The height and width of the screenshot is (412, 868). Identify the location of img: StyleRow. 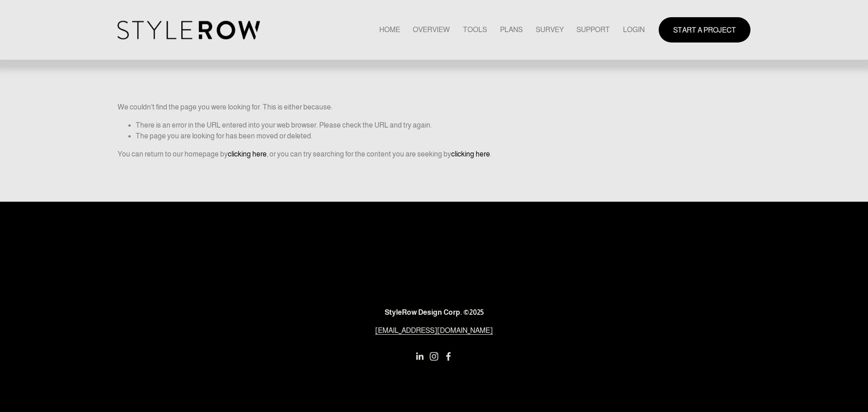
(189, 30).